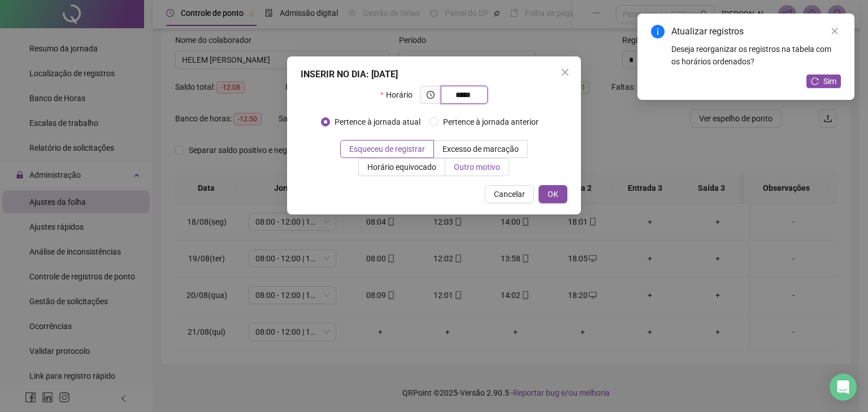  Describe the element at coordinates (830, 82) in the screenshot. I see `span: Sim` at that location.